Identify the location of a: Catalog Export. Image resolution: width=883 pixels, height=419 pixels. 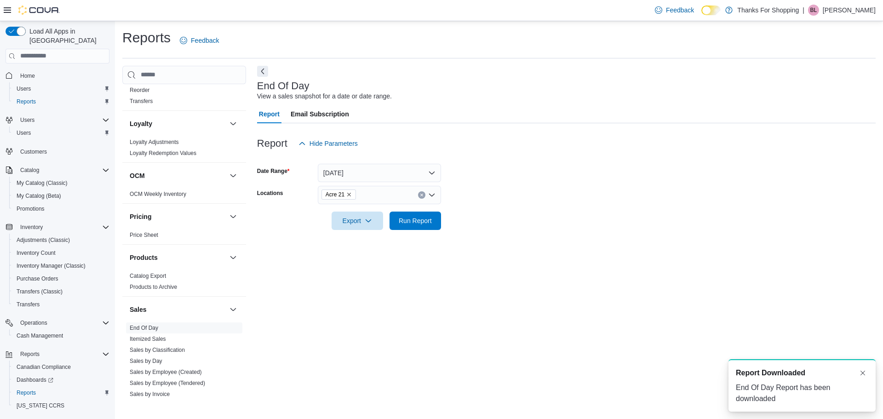
(148, 276).